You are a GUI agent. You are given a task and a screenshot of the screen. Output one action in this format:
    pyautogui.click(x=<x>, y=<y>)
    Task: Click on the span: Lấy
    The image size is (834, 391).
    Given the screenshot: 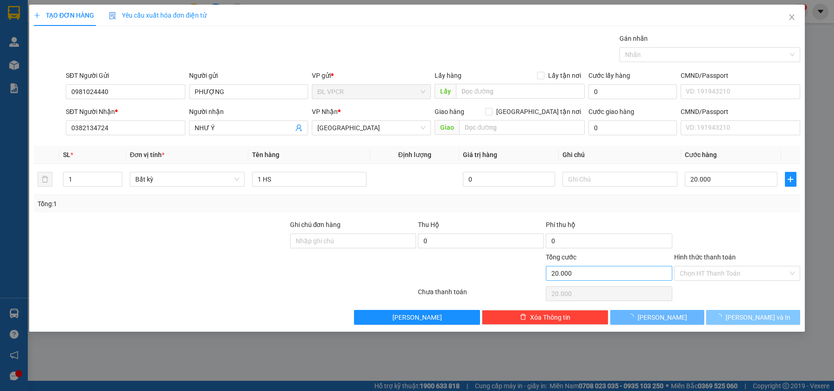 What is the action you would take?
    pyautogui.click(x=445, y=91)
    